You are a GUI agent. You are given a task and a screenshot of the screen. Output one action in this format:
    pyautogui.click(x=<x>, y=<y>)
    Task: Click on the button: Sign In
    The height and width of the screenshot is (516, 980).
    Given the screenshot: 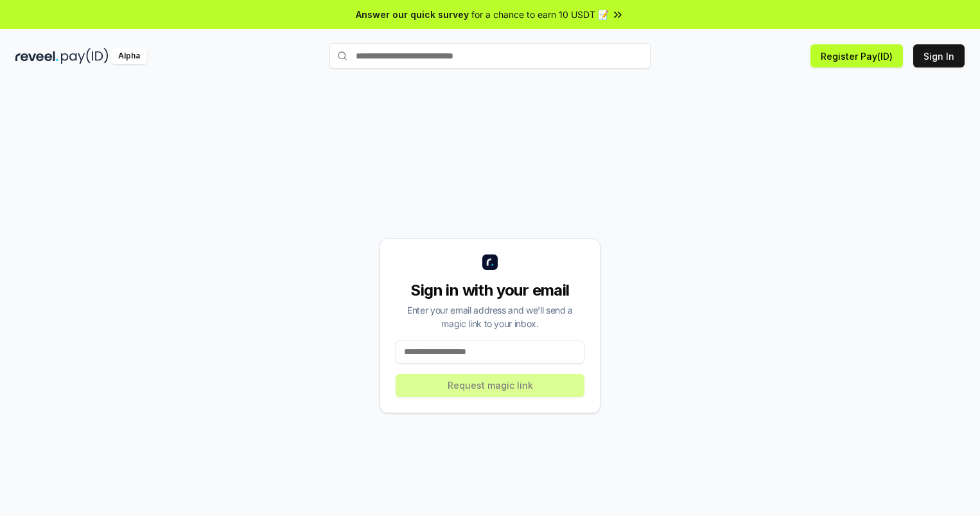 What is the action you would take?
    pyautogui.click(x=939, y=56)
    